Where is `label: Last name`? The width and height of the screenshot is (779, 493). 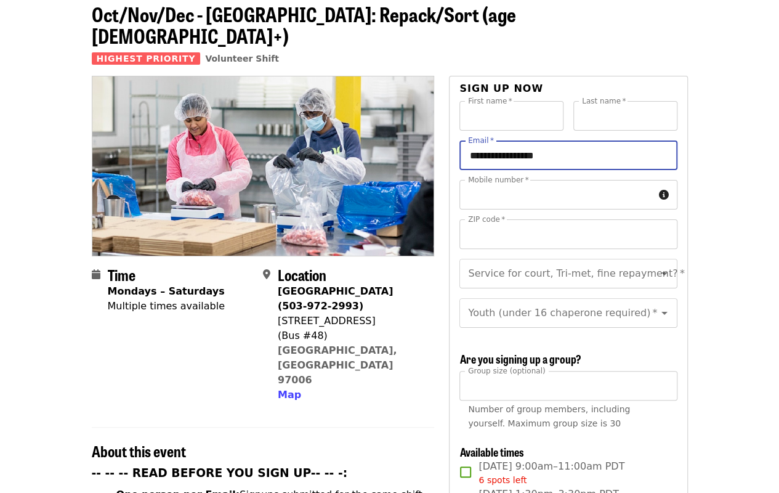
label: Last name is located at coordinates (604, 101).